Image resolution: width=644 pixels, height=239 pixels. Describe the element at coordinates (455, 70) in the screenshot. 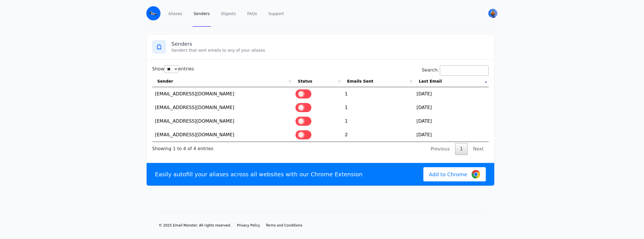

I see `label: Search:` at that location.